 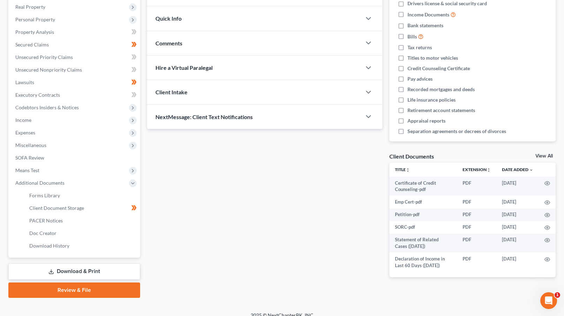 What do you see at coordinates (531, 170) in the screenshot?
I see `i: expand_more` at bounding box center [531, 170].